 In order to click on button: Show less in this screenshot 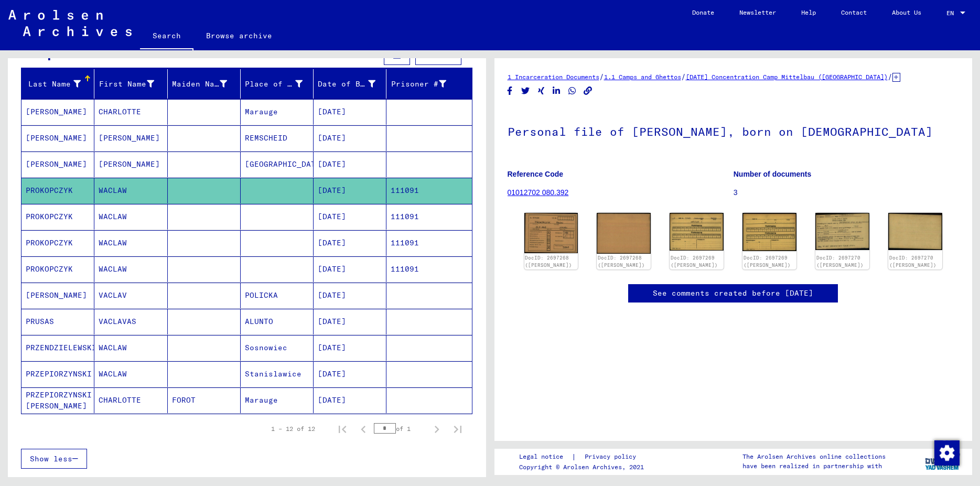, I will do `click(54, 458)`.